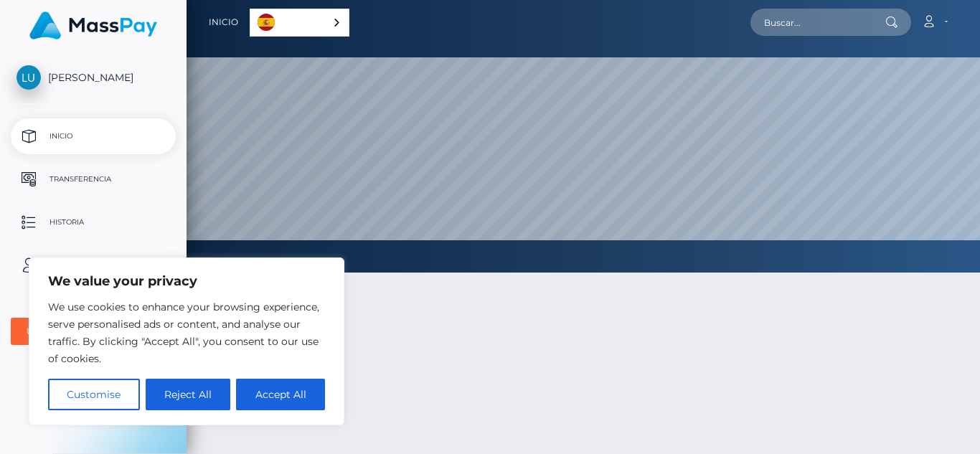 The image size is (980, 454). What do you see at coordinates (186, 341) in the screenshot?
I see `div: We value your privacy` at bounding box center [186, 341].